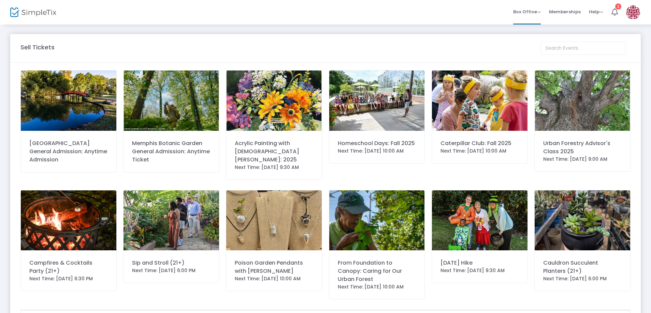  I want to click on img: JapaneseGarden.JPG, so click(69, 101).